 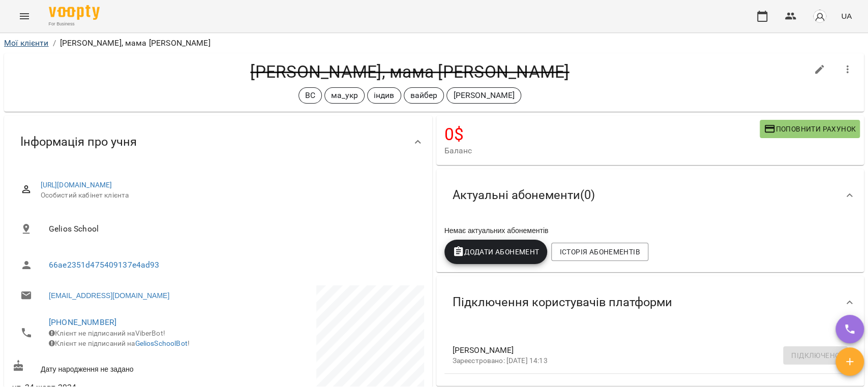 I want to click on span: Актуальні абонементи ( 0 ), so click(x=524, y=195).